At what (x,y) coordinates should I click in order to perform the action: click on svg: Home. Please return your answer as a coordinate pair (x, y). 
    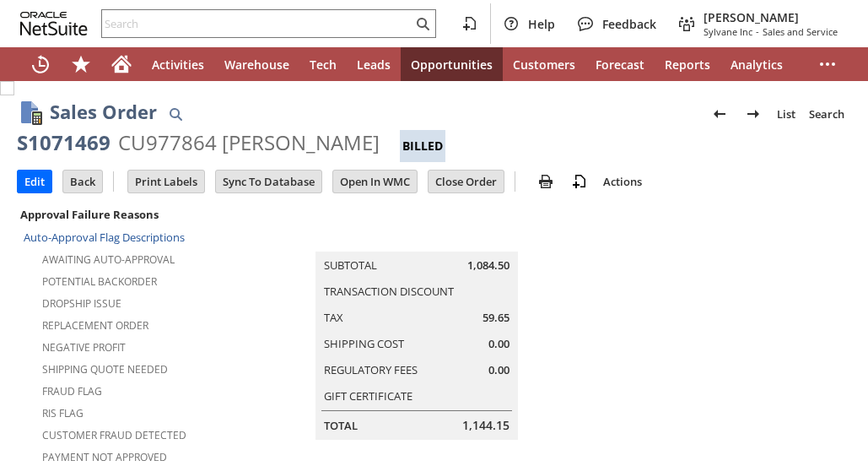
    Looking at the image, I should click on (121, 64).